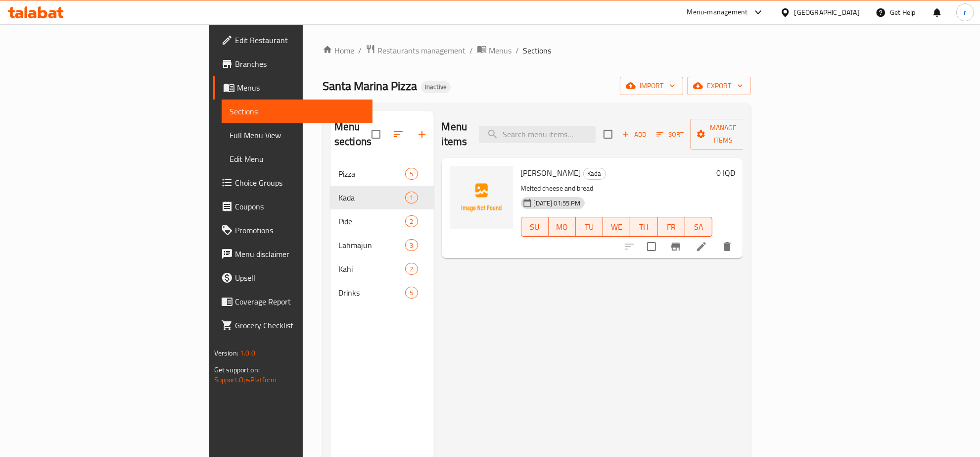 The width and height of the screenshot is (980, 457). I want to click on button: Sort, so click(670, 134).